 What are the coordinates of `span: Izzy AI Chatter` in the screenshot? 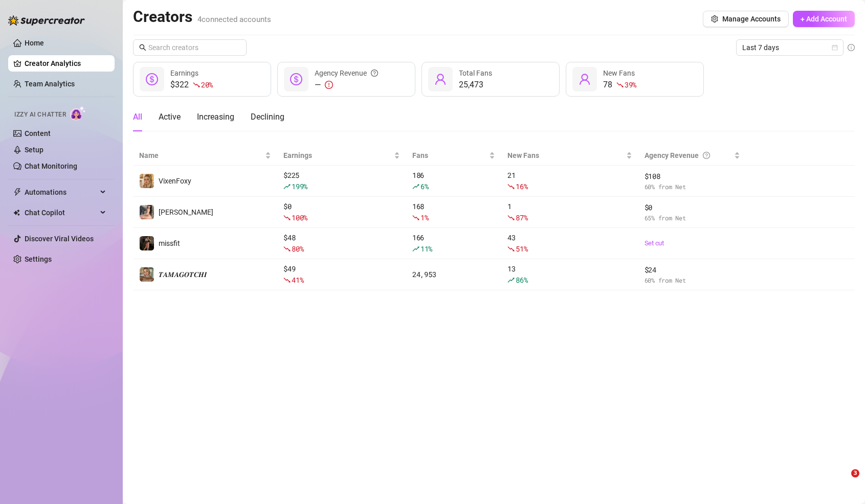 It's located at (40, 115).